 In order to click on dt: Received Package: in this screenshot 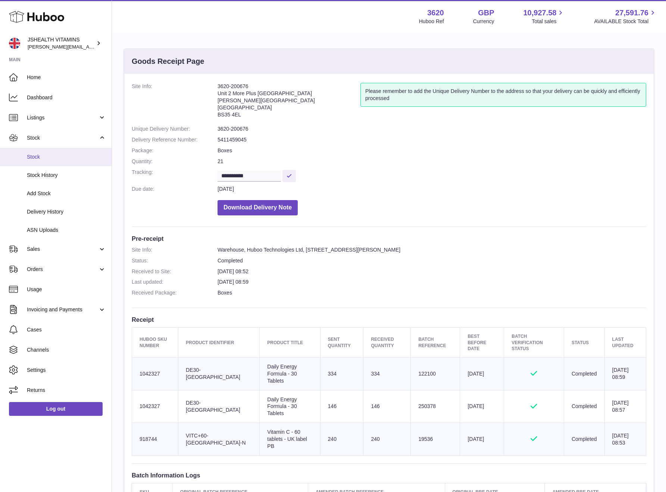, I will do `click(175, 293)`.